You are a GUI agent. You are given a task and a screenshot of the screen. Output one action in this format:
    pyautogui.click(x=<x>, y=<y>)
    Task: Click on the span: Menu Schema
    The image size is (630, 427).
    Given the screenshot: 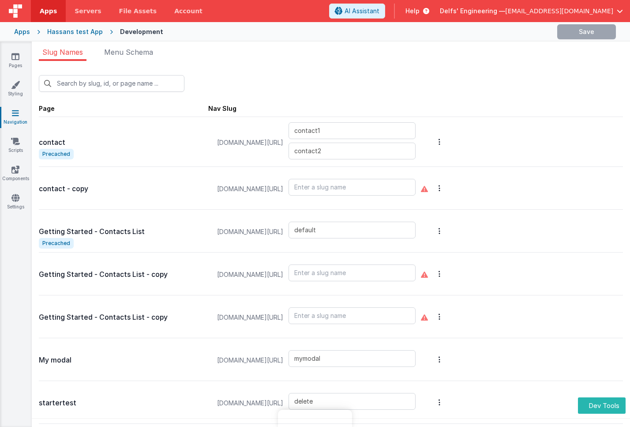 What is the action you would take?
    pyautogui.click(x=128, y=52)
    